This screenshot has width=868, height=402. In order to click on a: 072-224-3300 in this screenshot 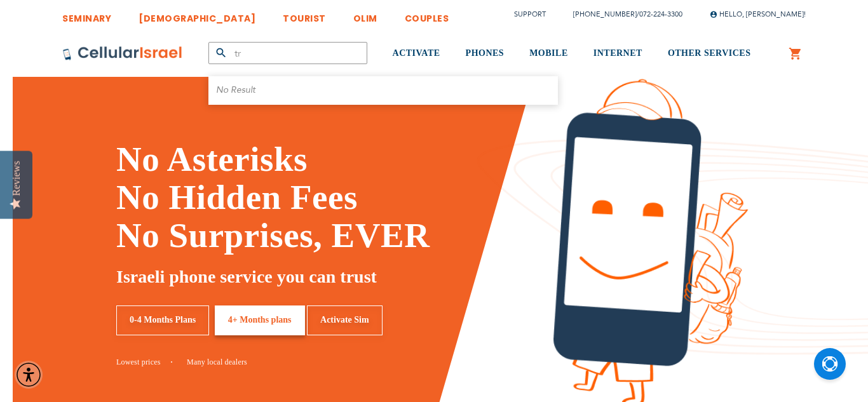, I will do `click(661, 14)`.